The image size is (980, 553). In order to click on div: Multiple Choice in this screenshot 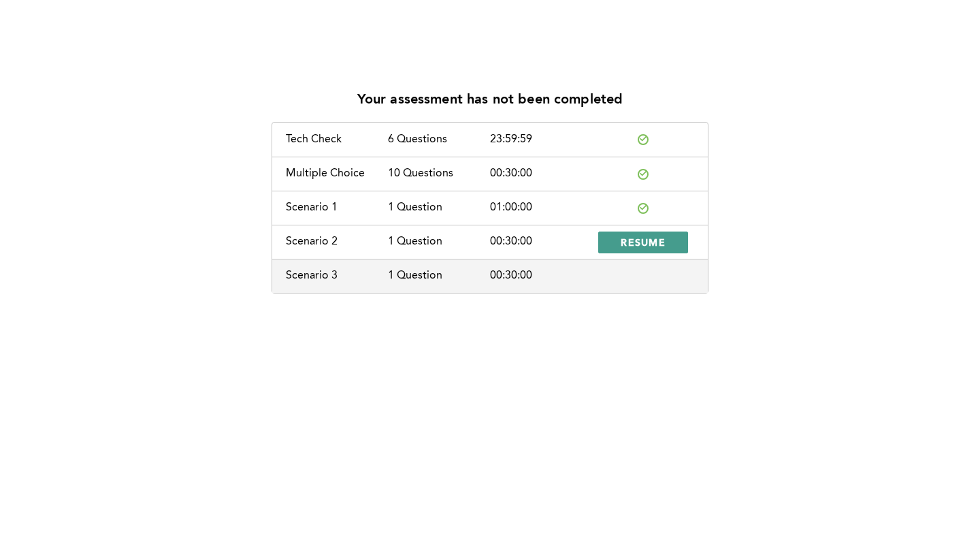, I will do `click(337, 174)`.